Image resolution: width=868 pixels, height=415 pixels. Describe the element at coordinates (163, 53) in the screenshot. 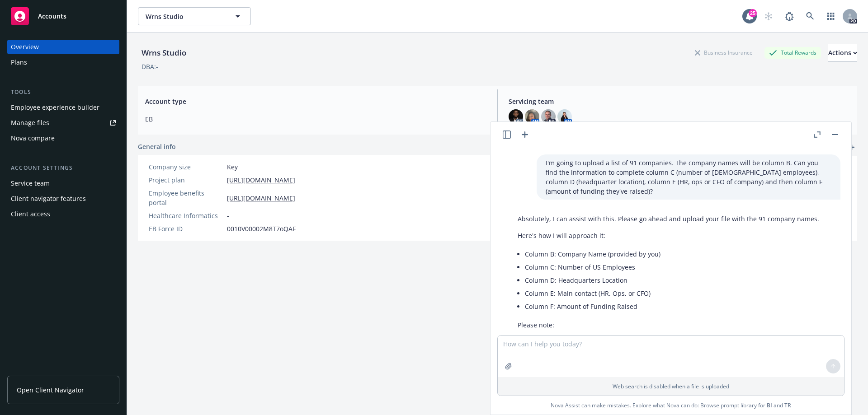

I see `div: Wrns Studio` at that location.